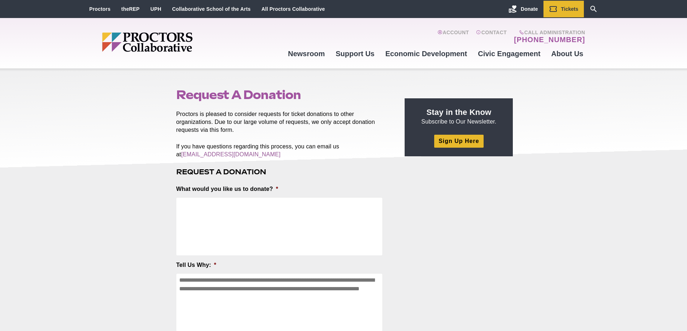  Describe the element at coordinates (548, 32) in the screenshot. I see `span: Call Administration` at that location.